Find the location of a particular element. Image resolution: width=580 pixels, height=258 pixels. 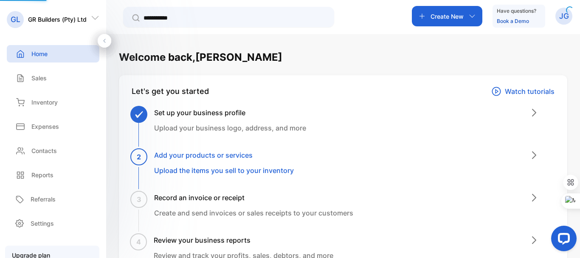

p: Upload the items you sell to your inventory is located at coordinates (224, 170).